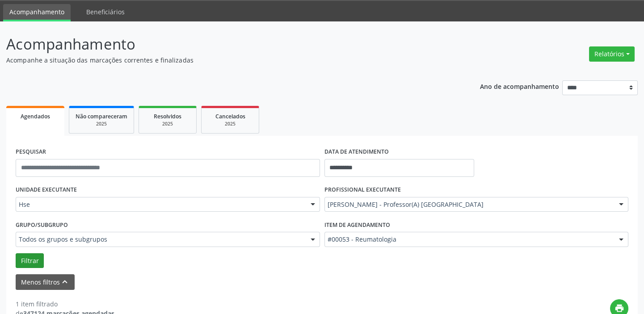 This screenshot has width=644, height=314. Describe the element at coordinates (160, 239) in the screenshot. I see `span: Todos os grupos e subgrupos` at that location.